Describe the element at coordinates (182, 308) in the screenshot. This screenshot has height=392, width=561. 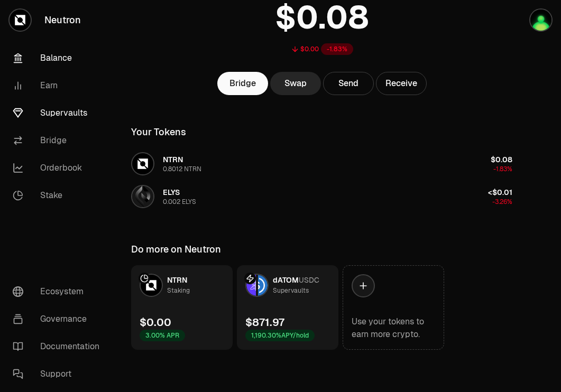
I see `a: NTRN LogoNTRNStaking$0.003.00% APR` at that location.